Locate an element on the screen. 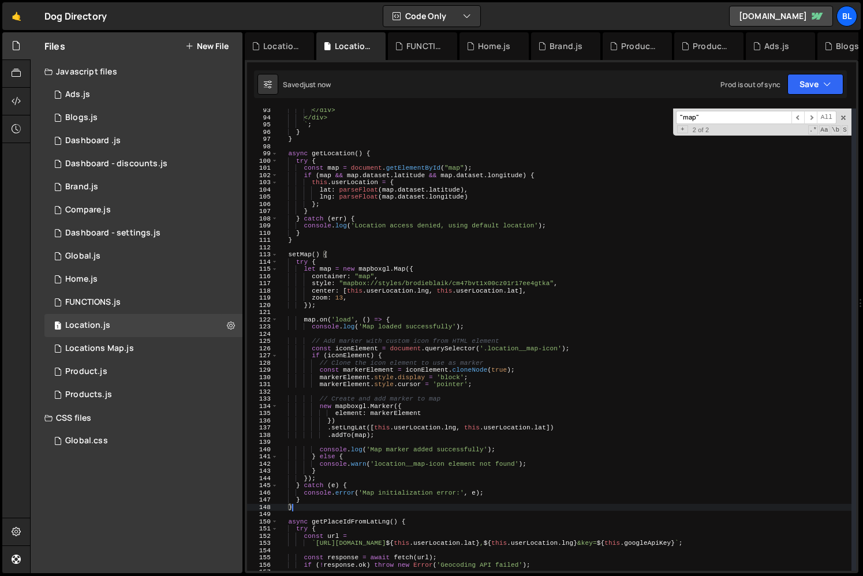 The image size is (863, 576). div: 120 is located at coordinates (263, 305).